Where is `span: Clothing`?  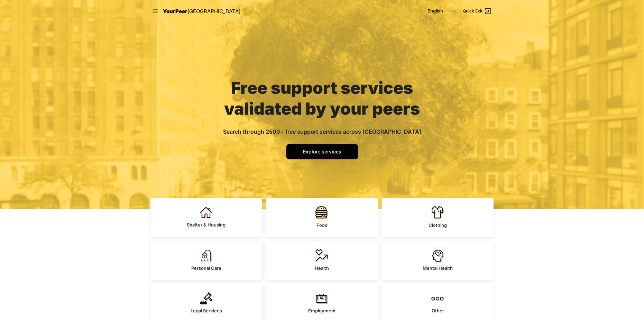 span: Clothing is located at coordinates (437, 225).